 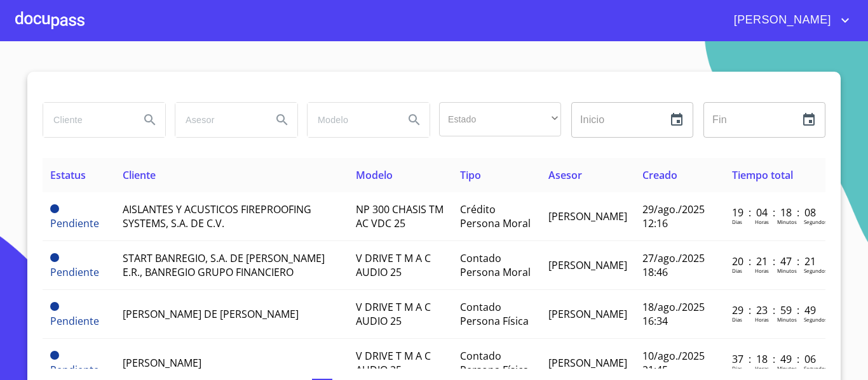 I want to click on span: NP 300 CHASIS TM AC VDC 25, so click(x=400, y=216).